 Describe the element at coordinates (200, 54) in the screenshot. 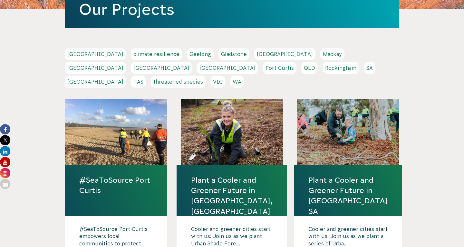

I see `a: Geelong` at that location.